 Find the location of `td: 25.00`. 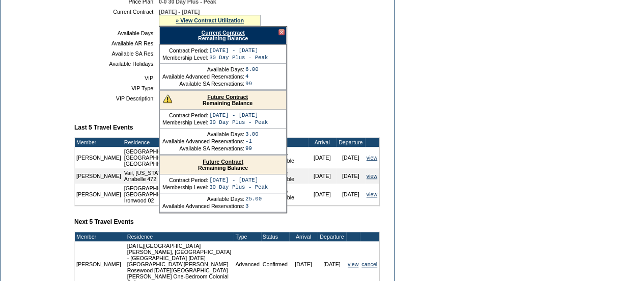

td: 25.00 is located at coordinates (253, 199).